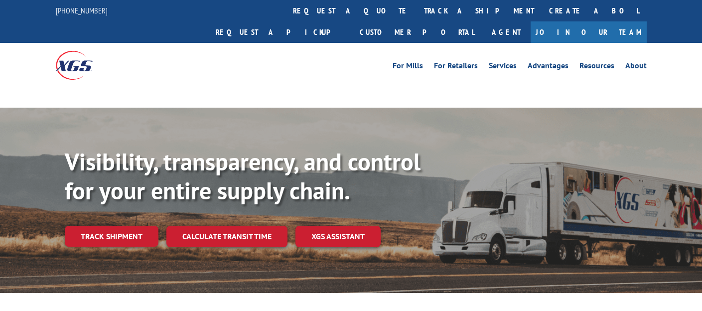 The width and height of the screenshot is (702, 311). Describe the element at coordinates (456, 67) in the screenshot. I see `a: For Retailers` at that location.